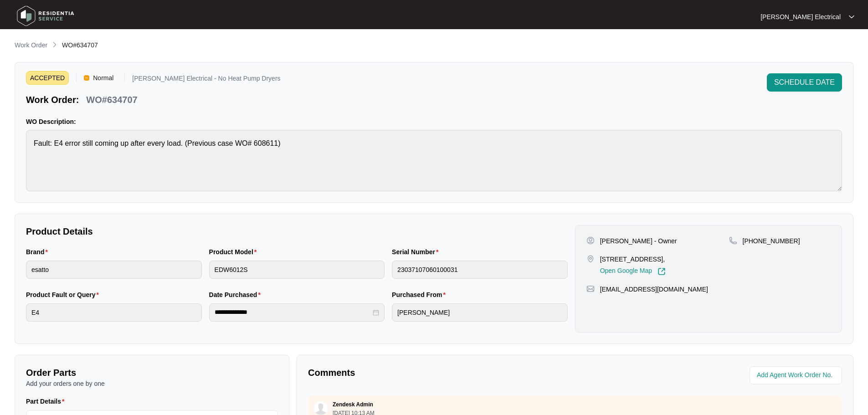  I want to click on p: Work Order:, so click(53, 100).